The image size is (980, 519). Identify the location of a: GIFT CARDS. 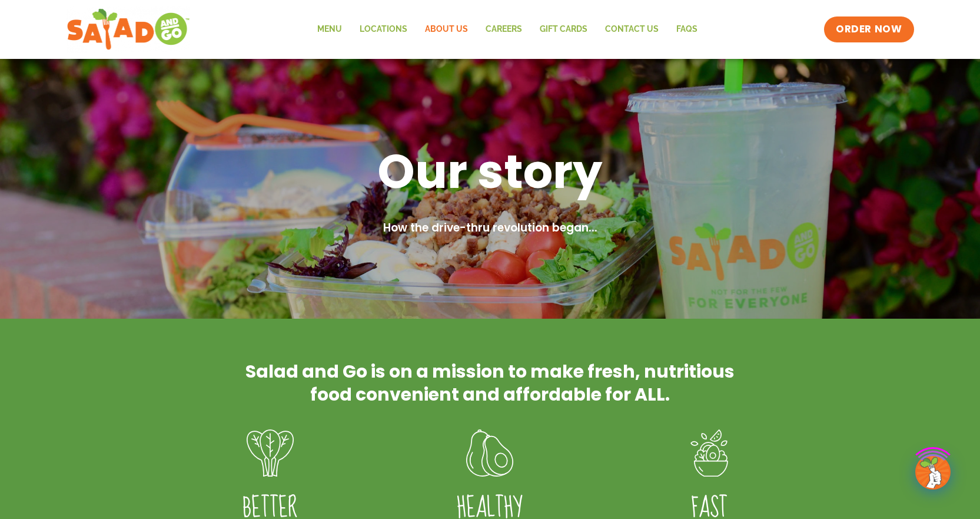
(564, 29).